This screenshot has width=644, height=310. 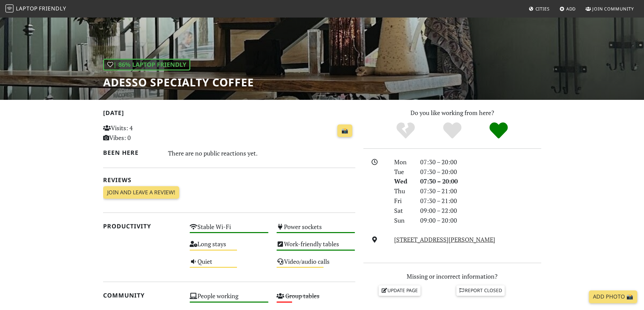 What do you see at coordinates (499, 131) in the screenshot?
I see `div: Definitely!` at bounding box center [499, 131].